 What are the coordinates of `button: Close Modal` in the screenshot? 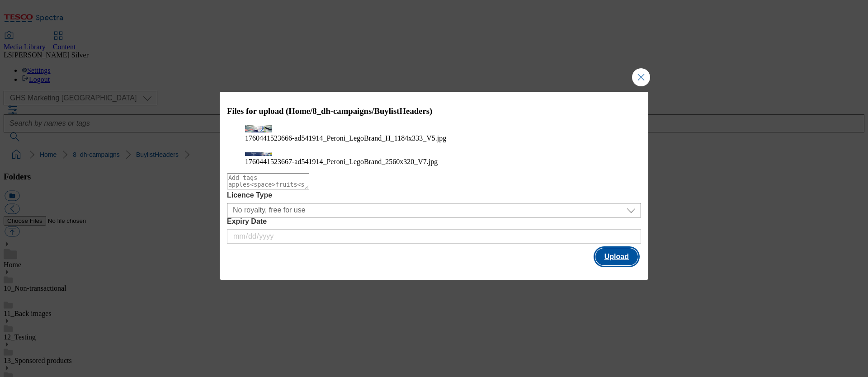 It's located at (641, 77).